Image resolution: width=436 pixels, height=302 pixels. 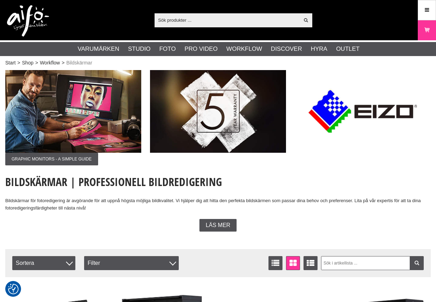 What do you see at coordinates (11, 63) in the screenshot?
I see `a: Start` at bounding box center [11, 63].